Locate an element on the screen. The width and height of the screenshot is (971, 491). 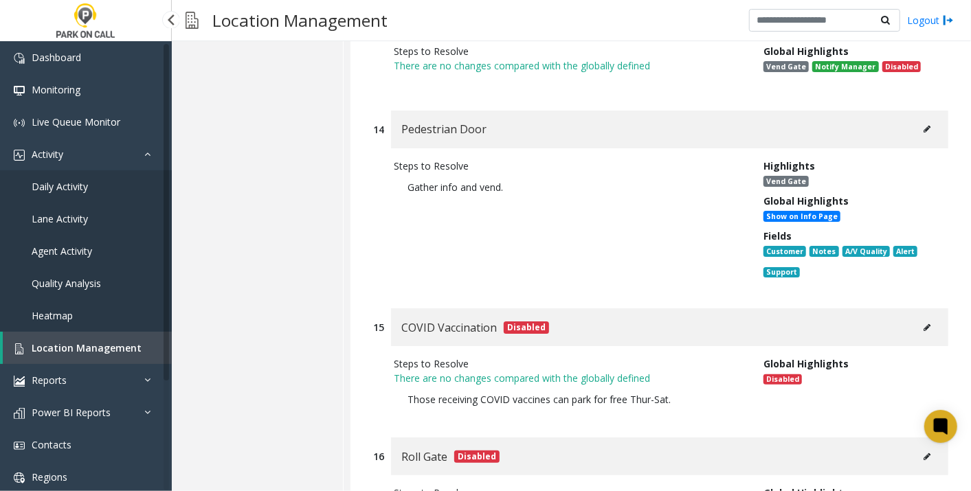
span: Monitoring is located at coordinates (56, 89).